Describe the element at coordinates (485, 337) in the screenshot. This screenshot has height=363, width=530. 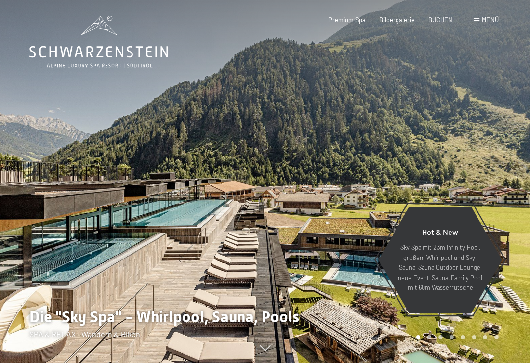
I see `div: Carousel Page 7` at that location.